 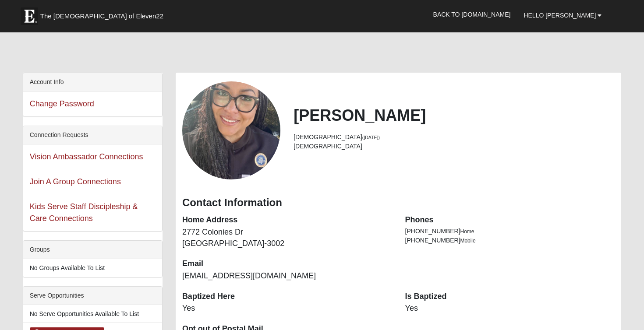 I want to click on div: Serve Opportunities, so click(x=92, y=296).